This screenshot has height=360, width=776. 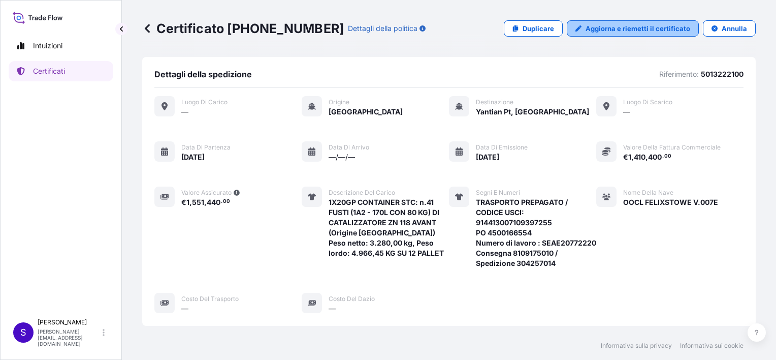 What do you see at coordinates (203, 74) in the screenshot?
I see `span: Dettagli della spedizione` at bounding box center [203, 74].